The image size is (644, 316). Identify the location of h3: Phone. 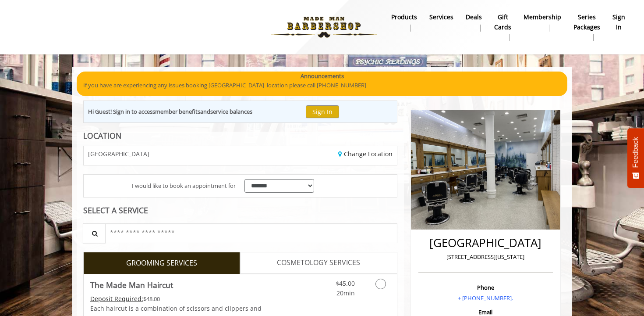
(485, 287).